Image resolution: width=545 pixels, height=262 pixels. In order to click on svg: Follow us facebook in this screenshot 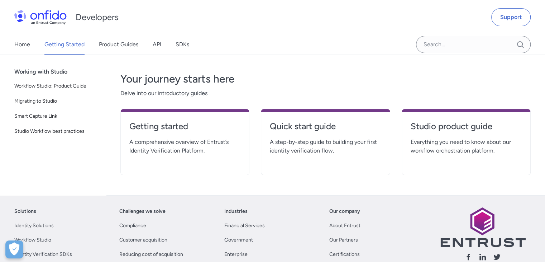, I will do `click(469, 257)`.